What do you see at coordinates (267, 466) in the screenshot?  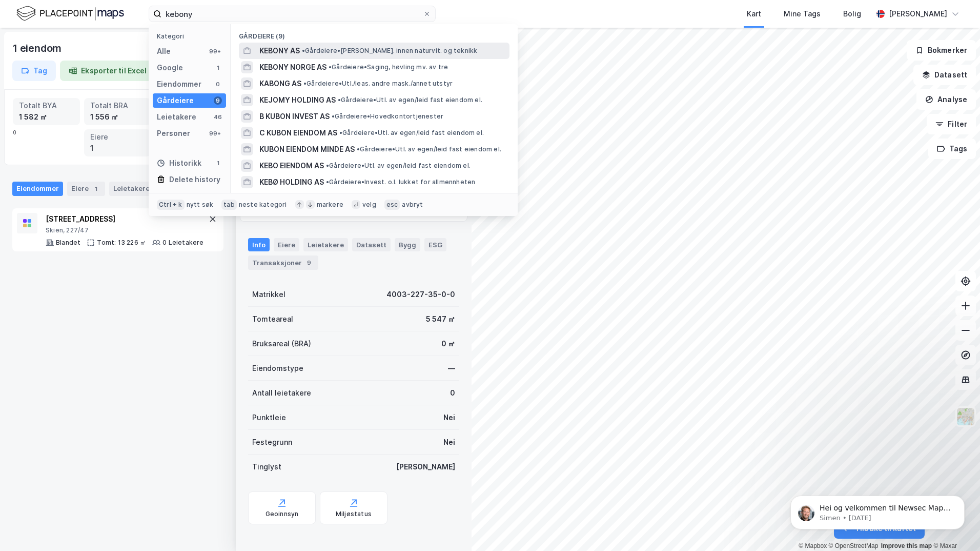 I see `div: Tinglyst` at bounding box center [267, 466].